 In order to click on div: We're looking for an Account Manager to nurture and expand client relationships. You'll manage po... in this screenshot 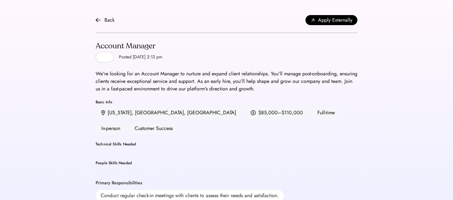, I will do `click(226, 81)`.